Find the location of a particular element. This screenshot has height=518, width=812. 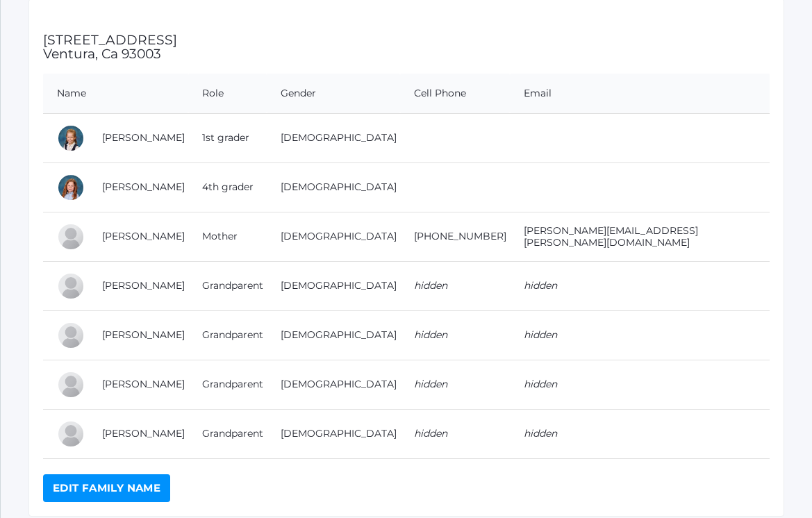

td: Mother is located at coordinates (227, 236).